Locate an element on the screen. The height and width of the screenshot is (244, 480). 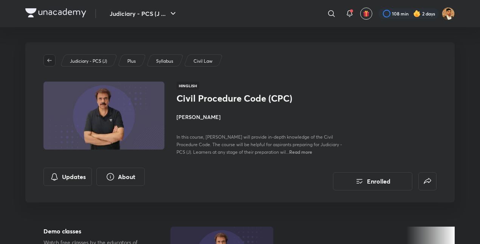
a: Civil Law is located at coordinates (203, 61).